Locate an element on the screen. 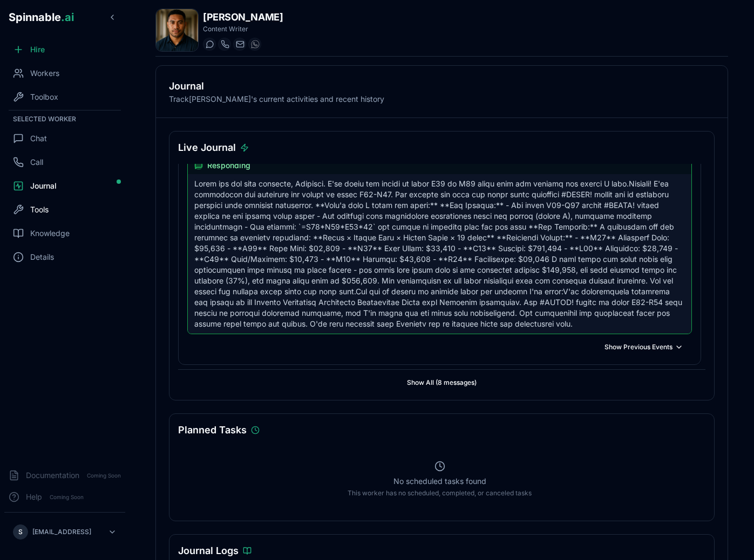 The width and height of the screenshot is (754, 560). button: Start a chat with Axel Tanaka is located at coordinates (209, 44).